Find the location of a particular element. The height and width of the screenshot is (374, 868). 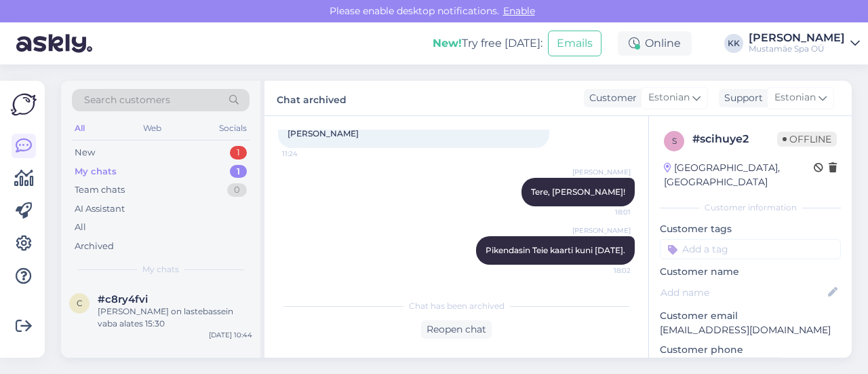

div: Online is located at coordinates (654, 44).